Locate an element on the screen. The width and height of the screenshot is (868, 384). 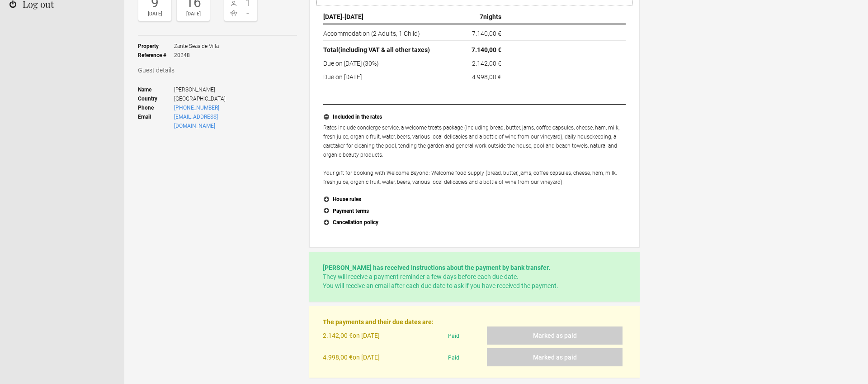
button: Cancellation policy is located at coordinates (474, 223).